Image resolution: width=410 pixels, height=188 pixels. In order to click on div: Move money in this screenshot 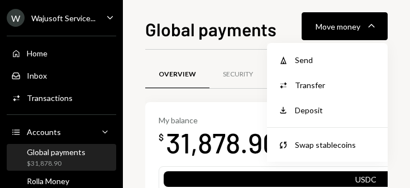, I will do `click(338, 26)`.